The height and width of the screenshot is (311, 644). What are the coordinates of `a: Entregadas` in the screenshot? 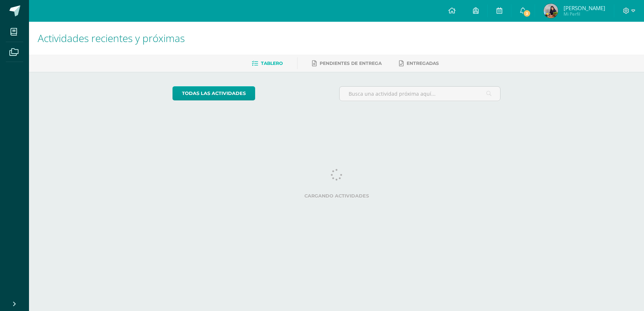 It's located at (419, 63).